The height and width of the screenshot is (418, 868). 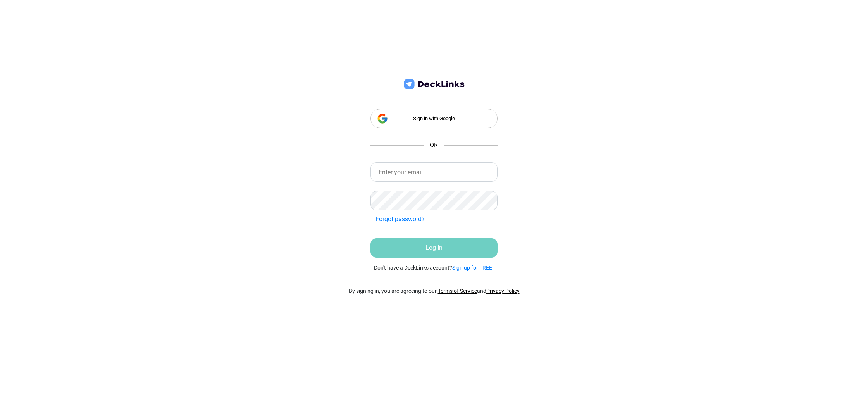 What do you see at coordinates (434, 268) in the screenshot?
I see `small: Don't have a DeckLinks account?` at bounding box center [434, 268].